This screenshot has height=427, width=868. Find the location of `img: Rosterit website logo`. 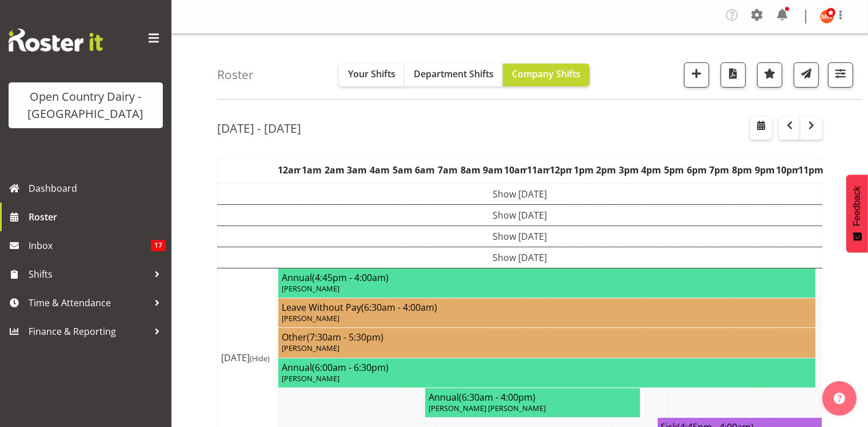

img: Rosterit website logo is located at coordinates (55, 40).